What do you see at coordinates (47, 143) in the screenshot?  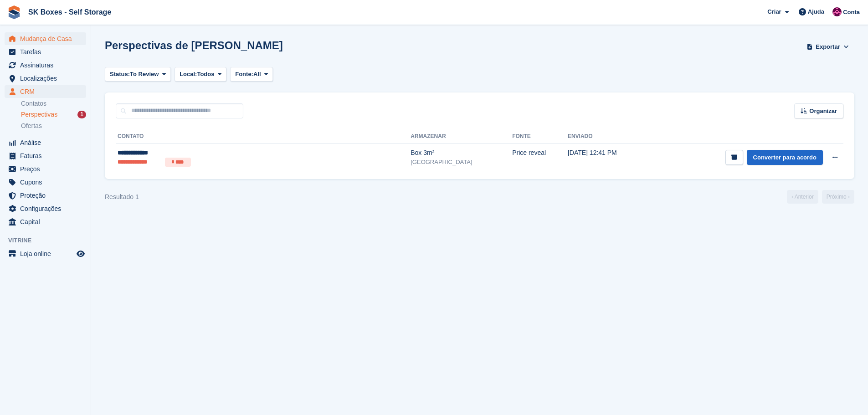 I see `span: Análise` at bounding box center [47, 143].